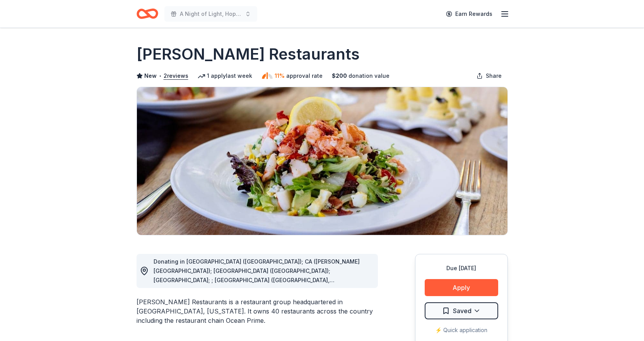 The image size is (644, 341). Describe the element at coordinates (148, 14) in the screenshot. I see `a: Home` at that location.